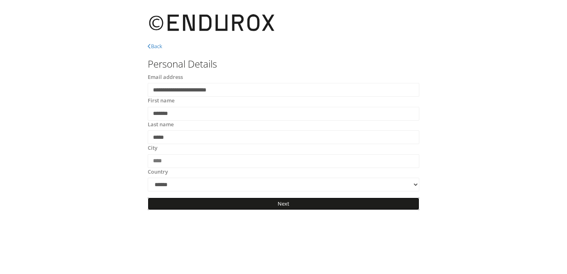 This screenshot has width=567, height=274. Describe the element at coordinates (283, 64) in the screenshot. I see `h3: Personal Details` at that location.